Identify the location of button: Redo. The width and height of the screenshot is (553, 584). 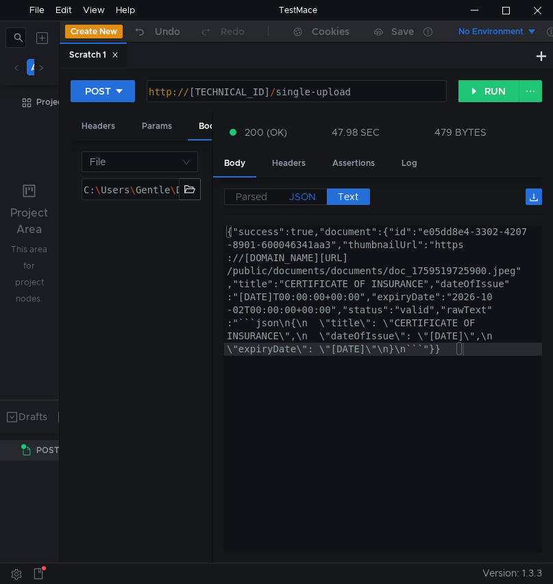
(222, 32).